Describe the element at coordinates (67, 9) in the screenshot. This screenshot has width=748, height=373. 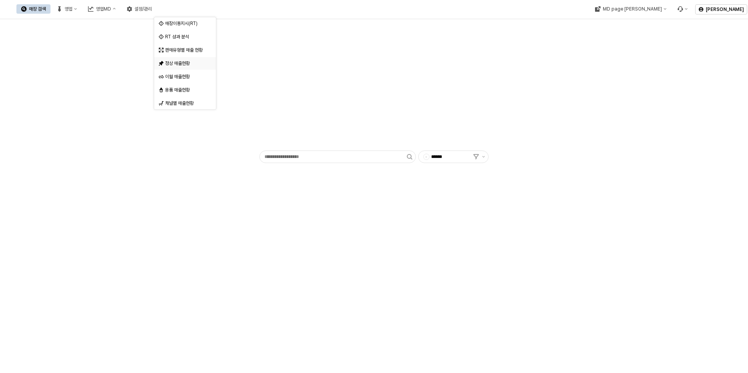
I see `button: 영업` at that location.